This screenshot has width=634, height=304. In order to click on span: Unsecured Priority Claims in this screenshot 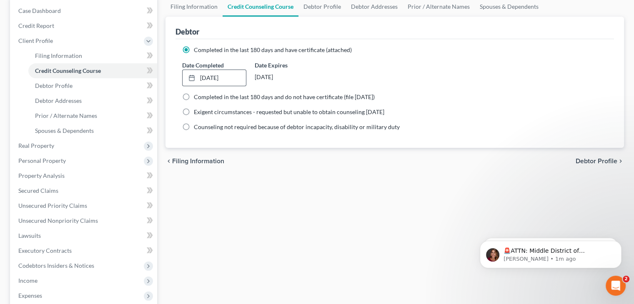, I will do `click(52, 205)`.